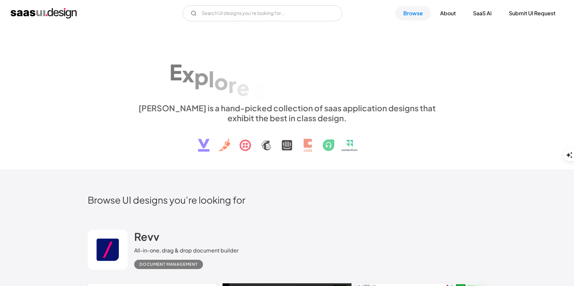 The image size is (574, 286). What do you see at coordinates (232, 84) in the screenshot?
I see `div: r` at bounding box center [232, 84].